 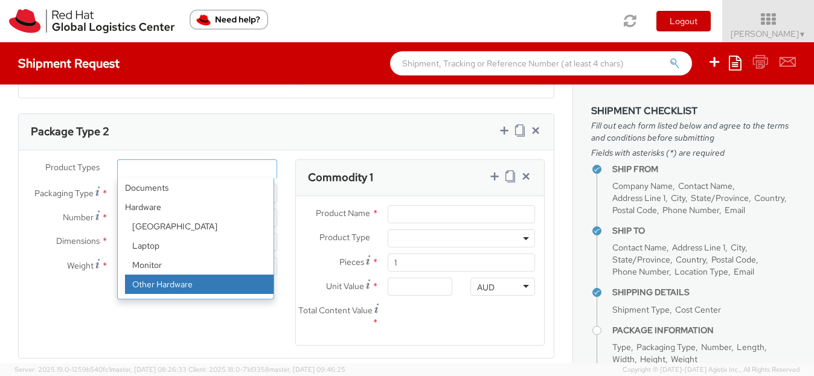 I want to click on span: Client: 2025.18.0-71d3358, so click(x=267, y=369).